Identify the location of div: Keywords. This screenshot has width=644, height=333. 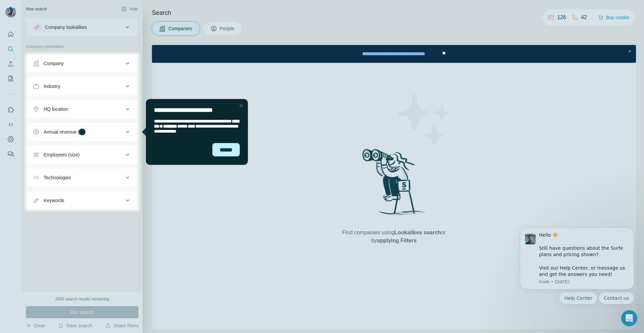
(54, 201).